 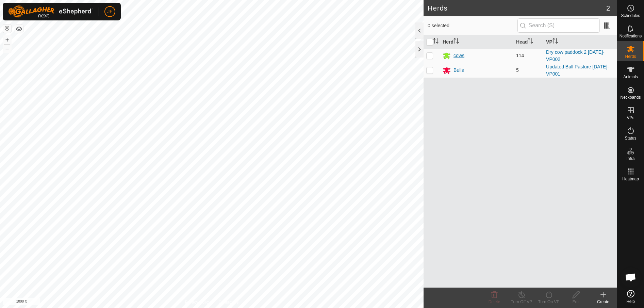 What do you see at coordinates (576, 302) in the screenshot?
I see `div: Edit` at bounding box center [576, 302].